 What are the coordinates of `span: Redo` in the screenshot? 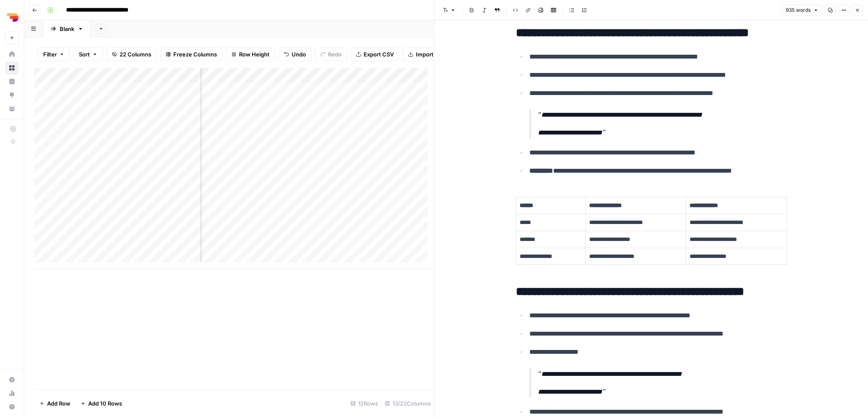 It's located at (335, 54).